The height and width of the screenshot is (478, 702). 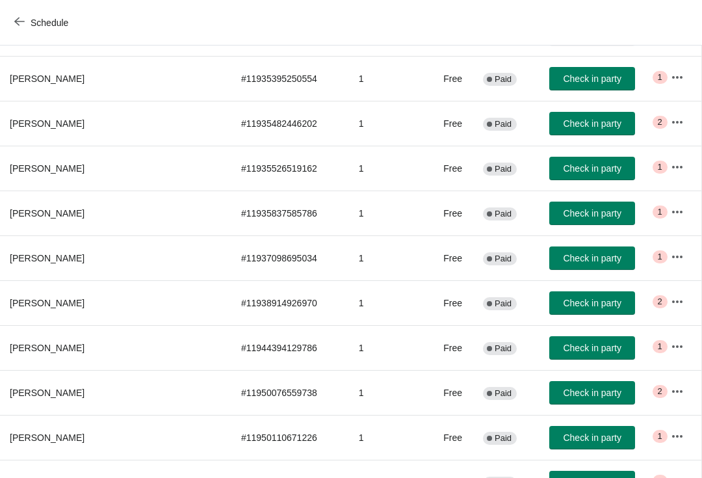 What do you see at coordinates (289, 302) in the screenshot?
I see `td: # 11938914926970` at bounding box center [289, 302].